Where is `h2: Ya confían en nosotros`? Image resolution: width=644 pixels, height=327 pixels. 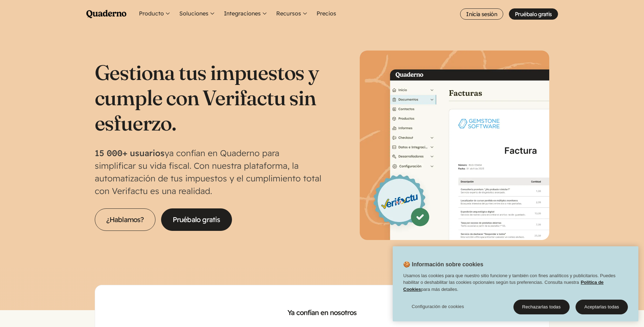
h2: Ya confían en nosotros is located at coordinates (323, 313).